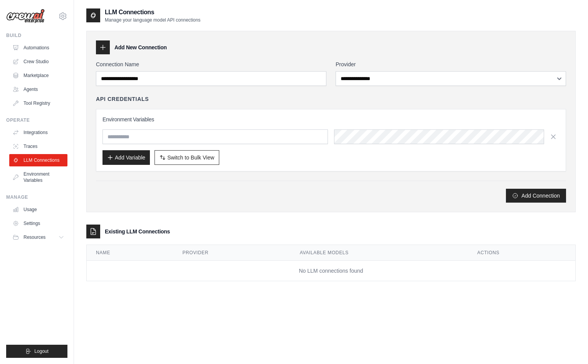  What do you see at coordinates (37, 120) in the screenshot?
I see `div: Operate` at bounding box center [37, 120].